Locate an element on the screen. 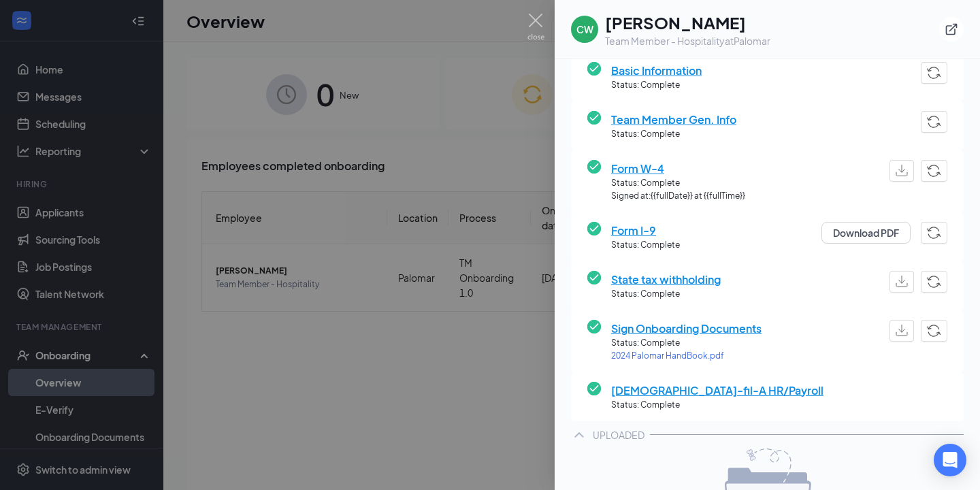 Image resolution: width=980 pixels, height=490 pixels. span: State tax withholding is located at coordinates (666, 279).